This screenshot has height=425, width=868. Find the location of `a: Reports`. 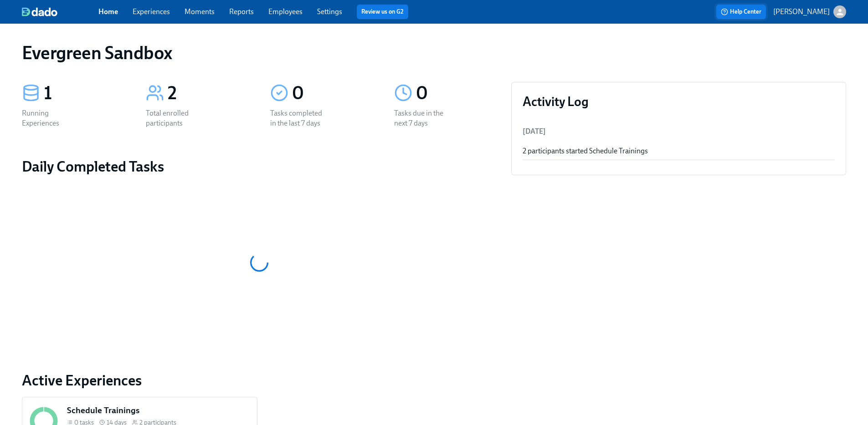

a: Reports is located at coordinates (242, 11).